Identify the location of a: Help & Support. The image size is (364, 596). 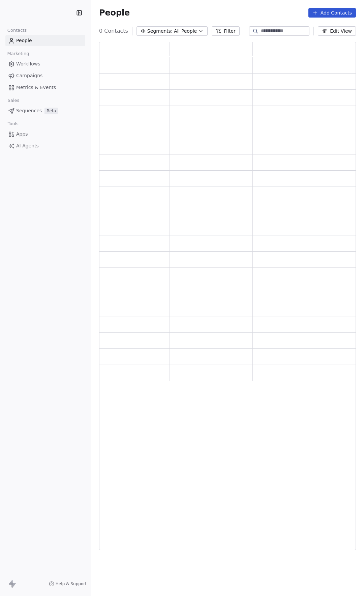
(68, 584).